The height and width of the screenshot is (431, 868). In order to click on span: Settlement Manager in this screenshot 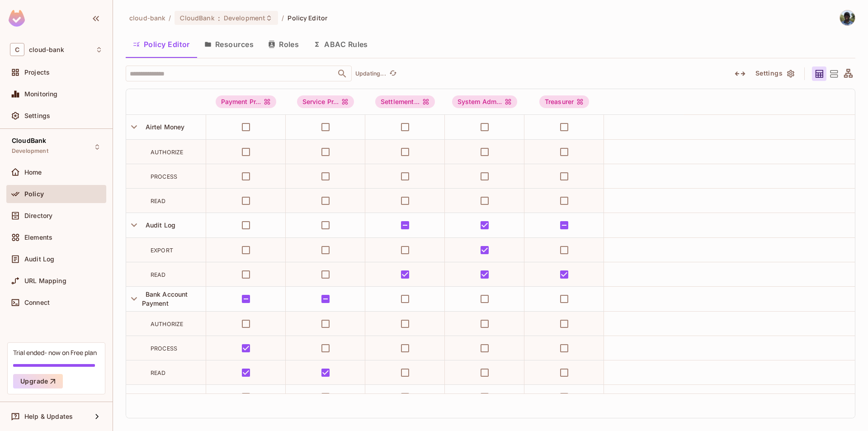, I will do `click(405, 102)`.